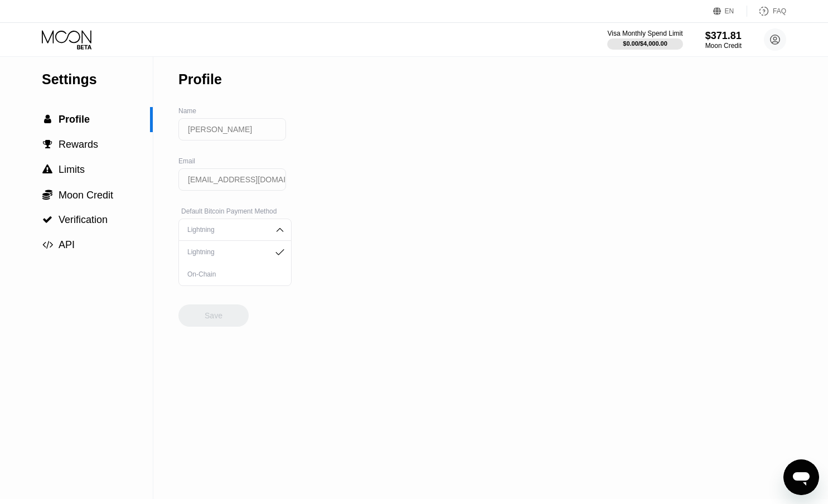 The image size is (828, 504). I want to click on div: Name, so click(235, 111).